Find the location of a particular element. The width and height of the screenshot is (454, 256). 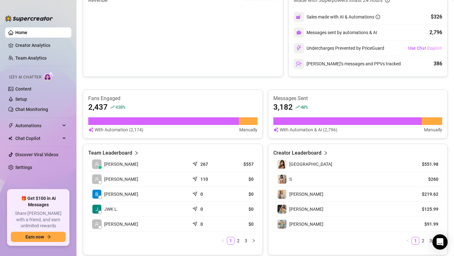

span: left is located at coordinates (408, 241).